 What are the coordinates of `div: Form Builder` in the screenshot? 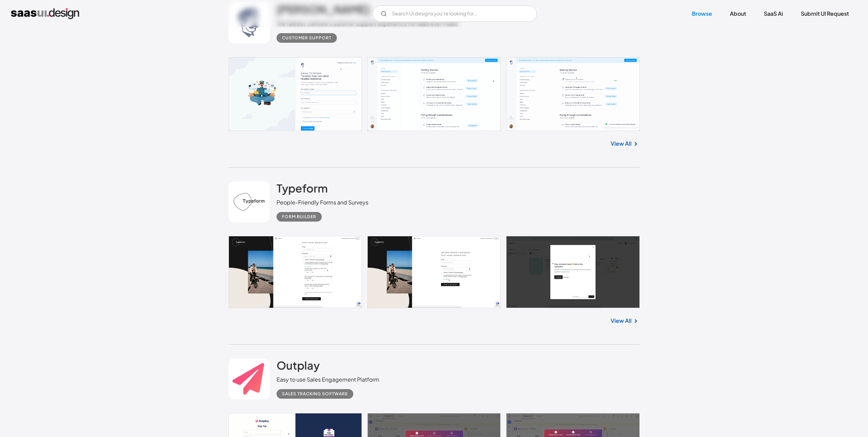 It's located at (299, 217).